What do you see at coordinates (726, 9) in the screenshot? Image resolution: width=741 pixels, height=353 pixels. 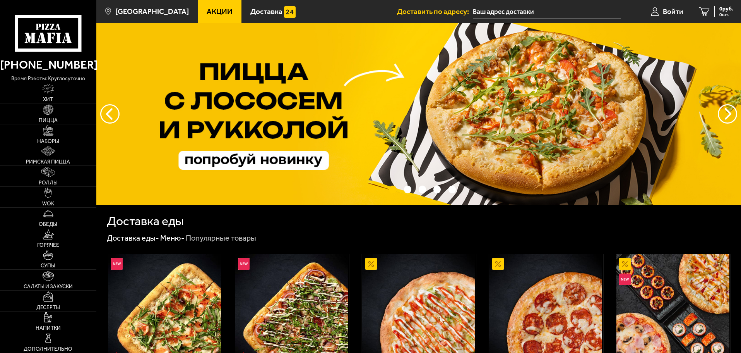 I see `span: 0 руб.` at bounding box center [726, 9].